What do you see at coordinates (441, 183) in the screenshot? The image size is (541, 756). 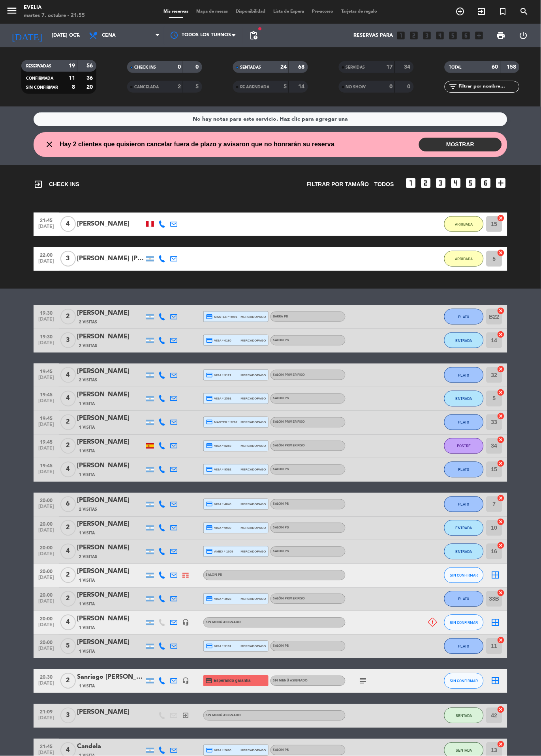 I see `i: looks_3` at bounding box center [441, 183].